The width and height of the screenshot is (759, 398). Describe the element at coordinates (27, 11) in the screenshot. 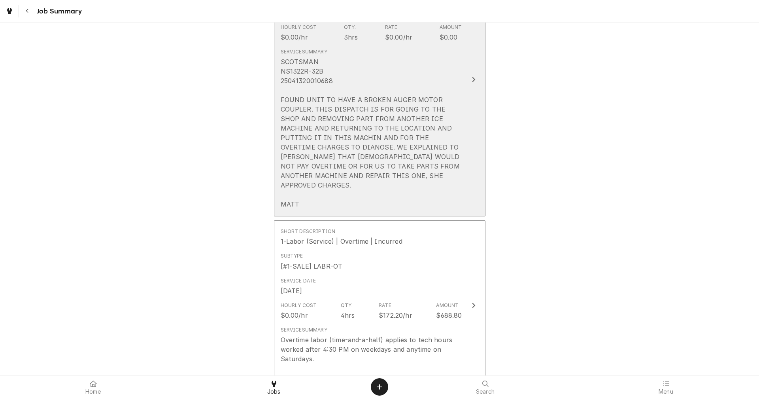

I see `button: Navigate back` at that location.